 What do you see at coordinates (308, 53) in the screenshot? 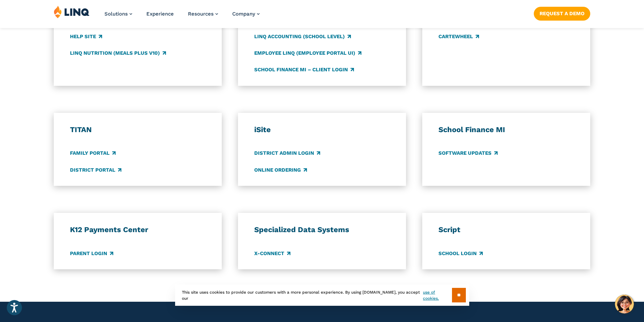
I see `a: Employee LINQ (Employee Portal UI)` at bounding box center [308, 53].